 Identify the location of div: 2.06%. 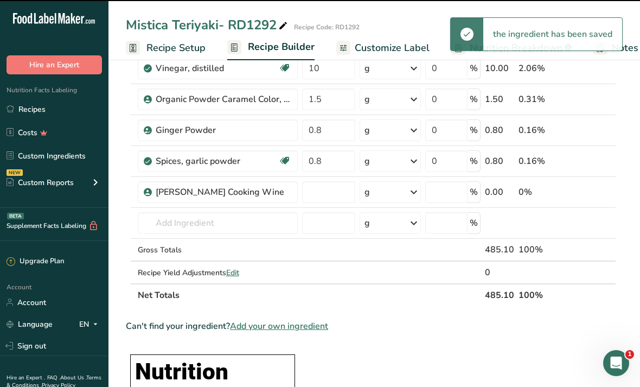
(541, 68).